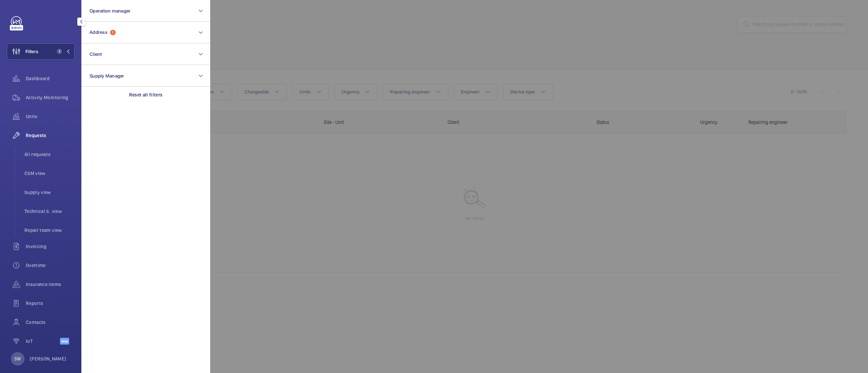 The width and height of the screenshot is (868, 373). Describe the element at coordinates (17, 359) in the screenshot. I see `p: SW` at that location.